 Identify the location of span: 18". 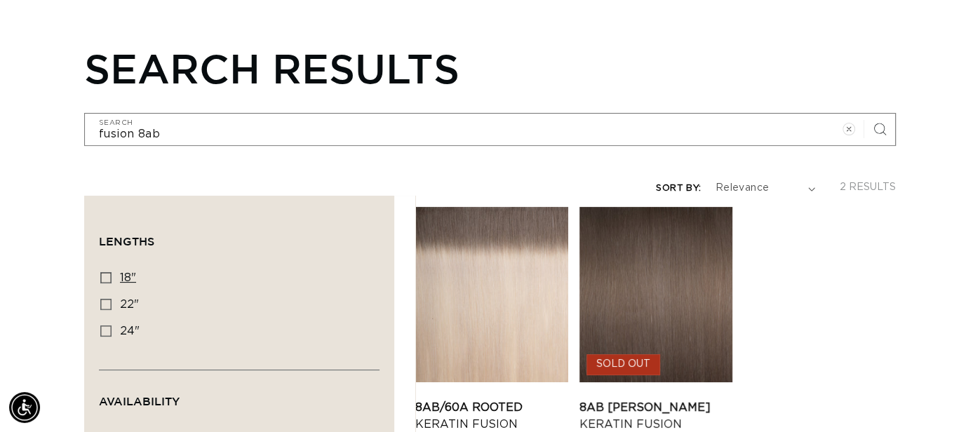
(127, 278).